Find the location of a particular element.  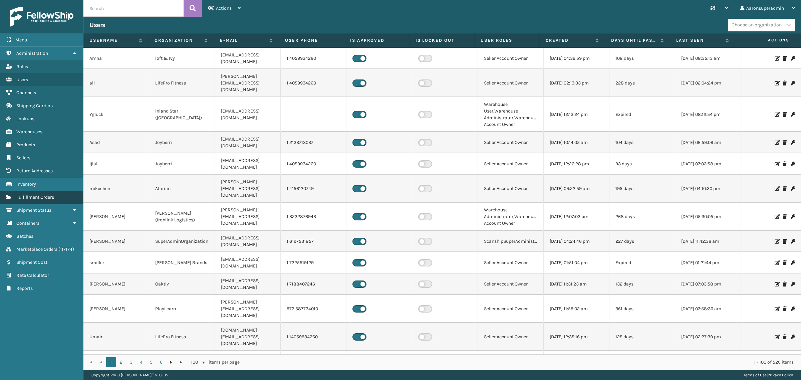

span: Fulfillment Orders is located at coordinates (35, 197).